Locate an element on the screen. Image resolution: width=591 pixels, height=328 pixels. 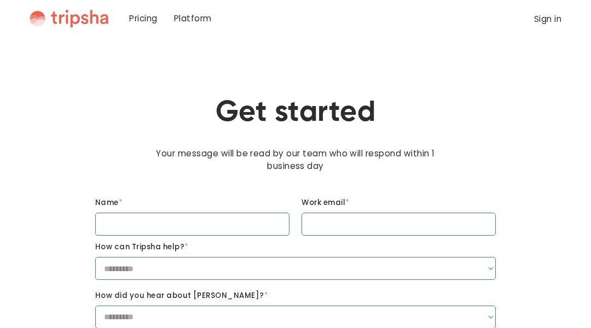
label: Work email is located at coordinates (398, 203).